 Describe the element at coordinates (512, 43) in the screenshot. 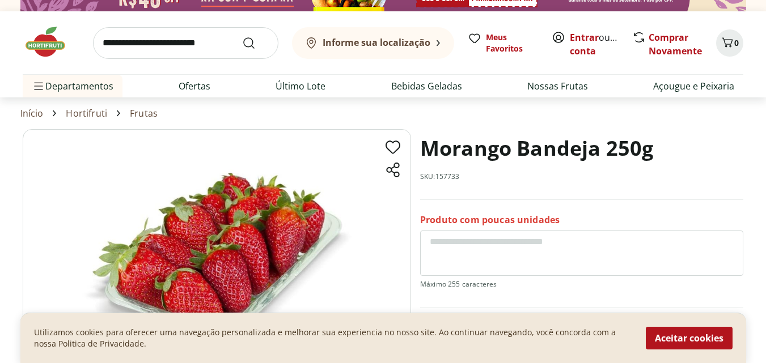

I see `span: Meus Favoritos` at that location.